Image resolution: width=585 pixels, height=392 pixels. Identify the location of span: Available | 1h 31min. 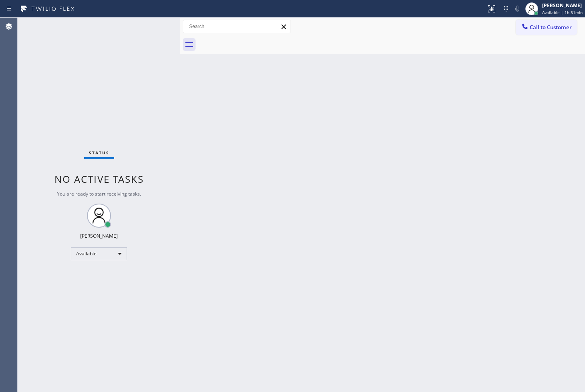
(562, 12).